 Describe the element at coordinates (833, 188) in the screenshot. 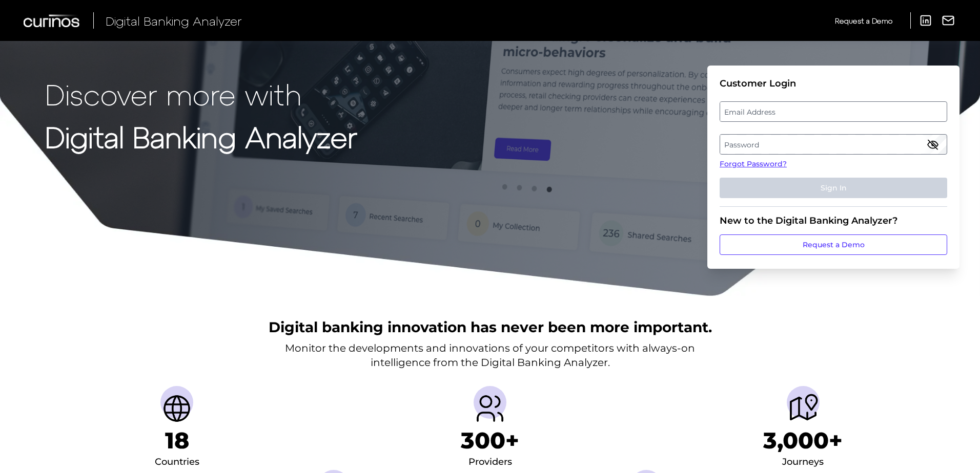

I see `button: Sign In` at that location.